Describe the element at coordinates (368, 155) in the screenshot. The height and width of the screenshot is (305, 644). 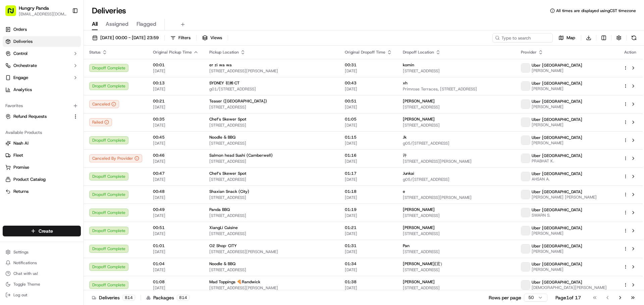
I see `span: 01:16` at that location.